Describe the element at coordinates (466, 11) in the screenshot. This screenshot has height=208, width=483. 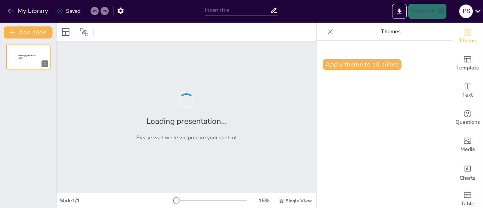
I see `button: P S` at that location.